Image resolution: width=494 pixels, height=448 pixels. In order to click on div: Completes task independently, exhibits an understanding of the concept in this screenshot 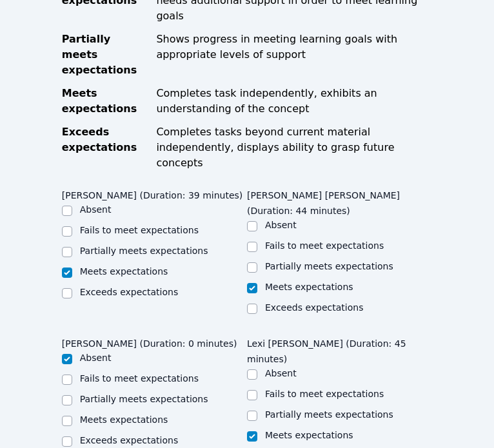, I will do `click(294, 101)`.